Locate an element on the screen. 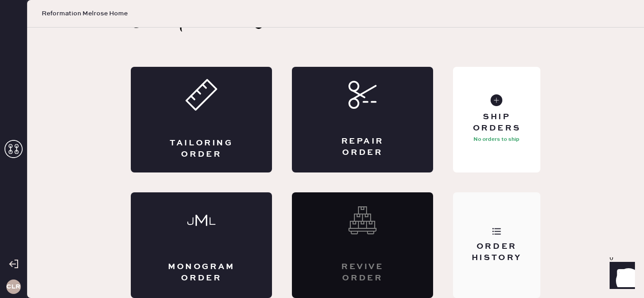 The width and height of the screenshot is (644, 298). div: Ship Orders is located at coordinates (496, 123).